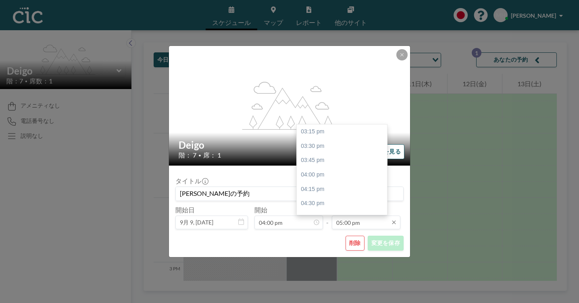 This screenshot has width=579, height=303. Describe the element at coordinates (212, 155) in the screenshot. I see `span: 席： 1` at that location.